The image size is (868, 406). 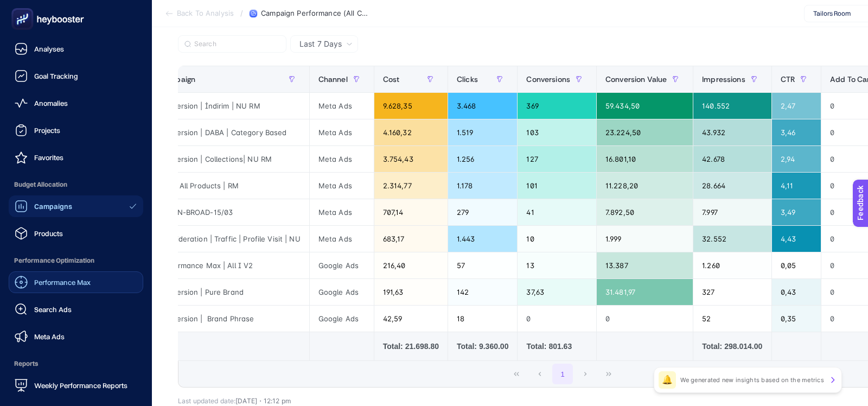 What do you see at coordinates (557, 132) in the screenshot?
I see `div: 103` at bounding box center [557, 132].